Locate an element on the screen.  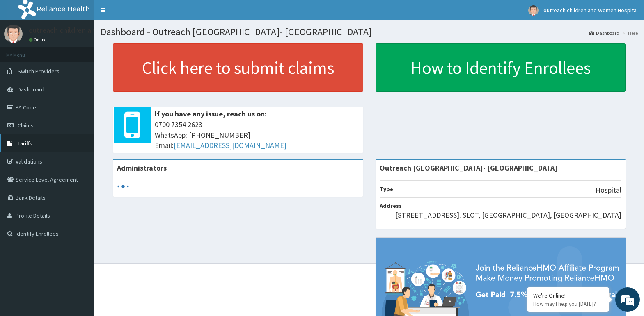
a: Online is located at coordinates (38, 40).